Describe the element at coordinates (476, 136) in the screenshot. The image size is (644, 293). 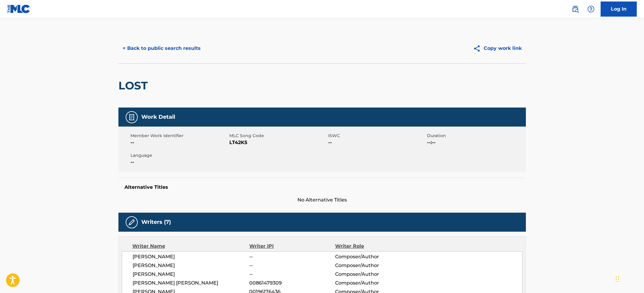
I see `span: Duration` at that location.